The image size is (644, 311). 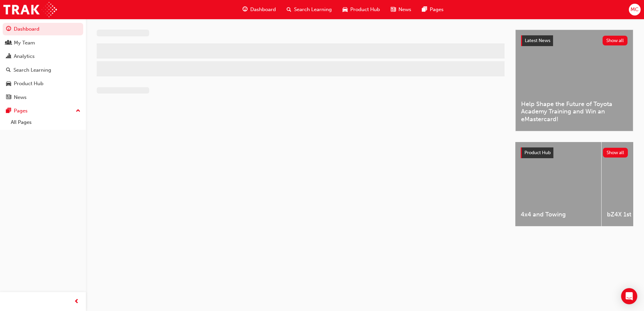 I want to click on div: Product Hub, so click(x=28, y=84).